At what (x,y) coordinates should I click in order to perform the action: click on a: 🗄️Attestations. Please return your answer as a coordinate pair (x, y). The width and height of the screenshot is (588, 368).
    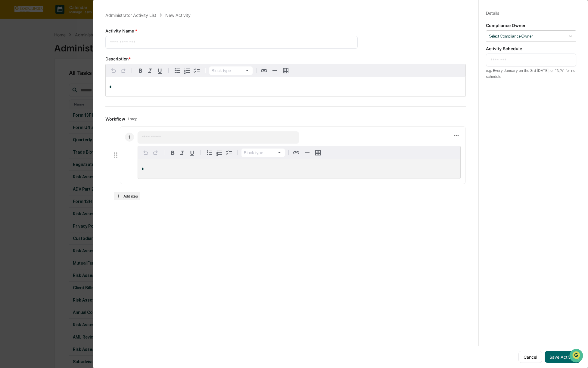
    Looking at the image, I should click on (59, 79).